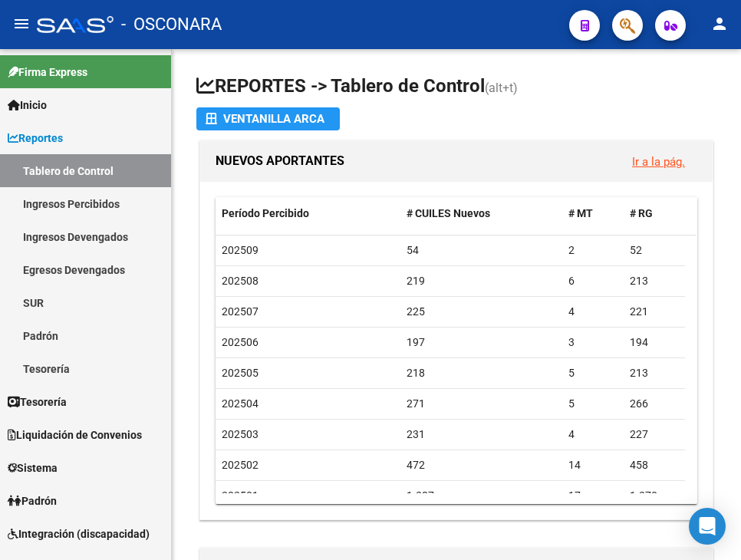  Describe the element at coordinates (456, 86) in the screenshot. I see `h1: REPORTES -> Tablero de Control` at that location.